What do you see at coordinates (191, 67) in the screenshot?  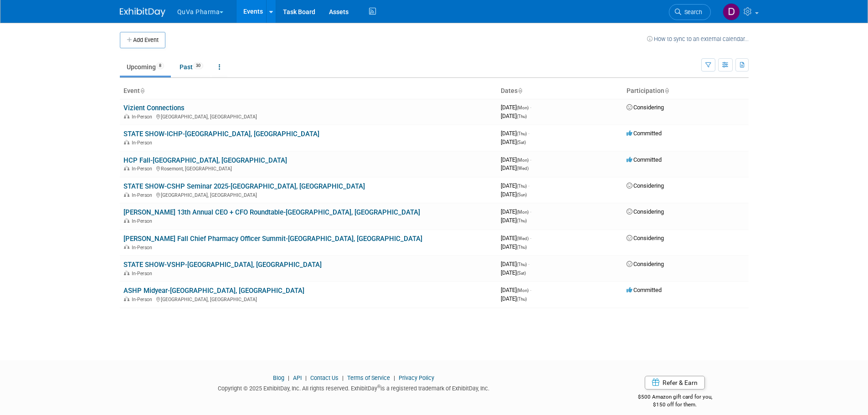 I see `a: Past30` at bounding box center [191, 67].